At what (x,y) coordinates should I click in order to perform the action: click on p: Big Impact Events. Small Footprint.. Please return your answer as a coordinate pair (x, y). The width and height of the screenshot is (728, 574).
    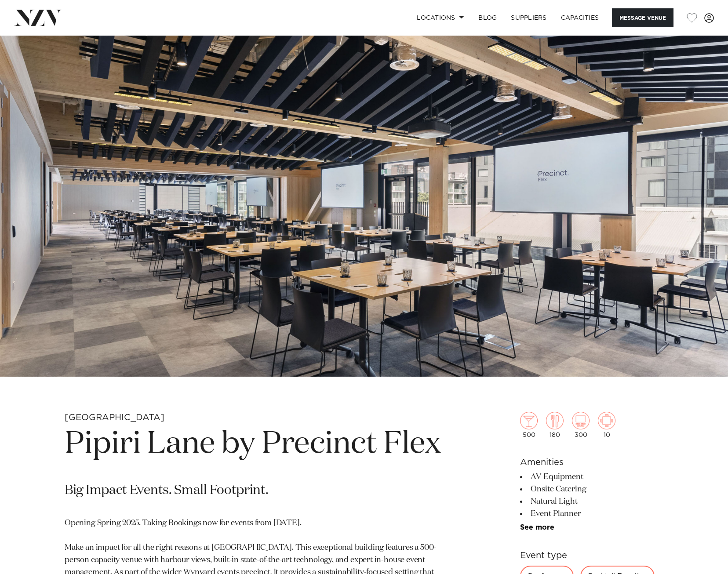
    Looking at the image, I should click on (261, 491).